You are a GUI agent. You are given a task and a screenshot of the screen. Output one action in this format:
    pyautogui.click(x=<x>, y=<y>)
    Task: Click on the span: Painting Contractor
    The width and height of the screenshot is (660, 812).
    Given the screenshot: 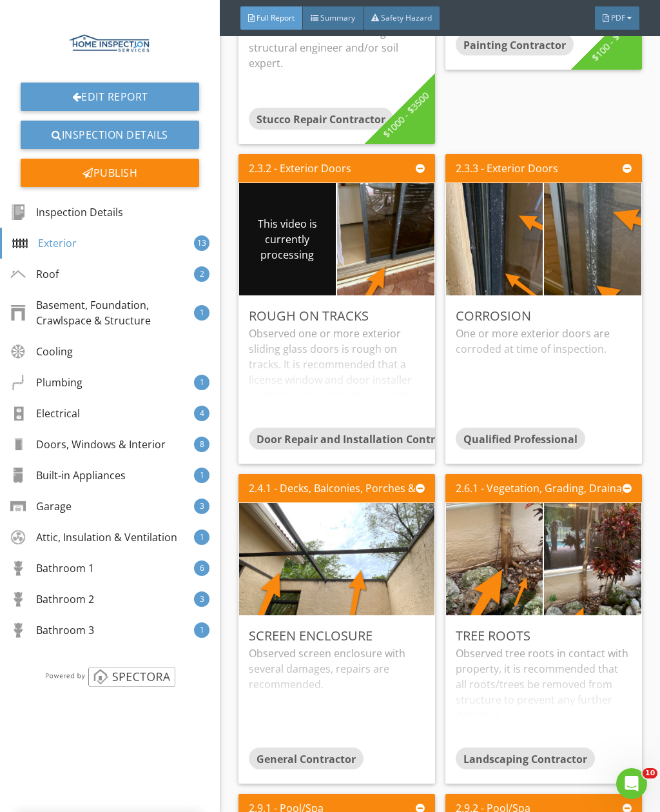 What is the action you would take?
    pyautogui.click(x=514, y=45)
    